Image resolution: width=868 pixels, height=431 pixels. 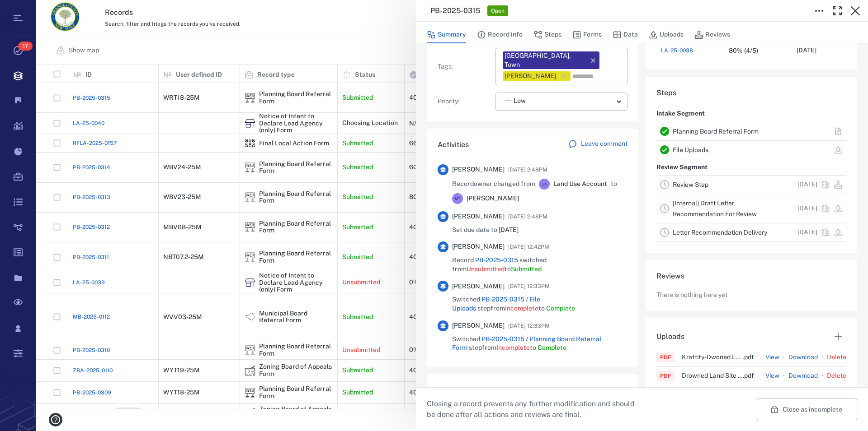 I want to click on a: Letter Recommendation Delivery, so click(x=720, y=233).